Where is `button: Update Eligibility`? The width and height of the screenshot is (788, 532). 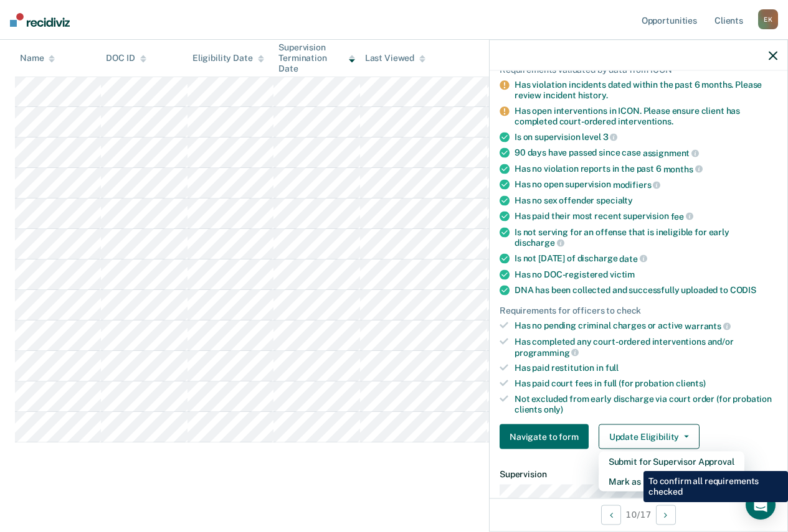 button: Update Eligibility is located at coordinates (649, 437).